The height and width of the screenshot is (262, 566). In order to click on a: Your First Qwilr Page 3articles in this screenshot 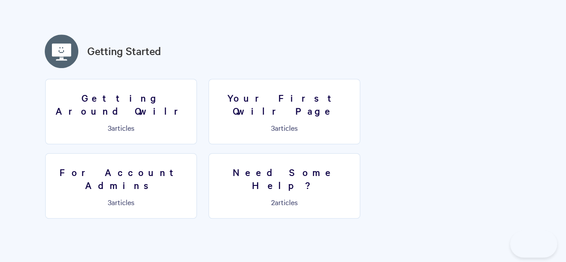, I will do `click(284, 111)`.